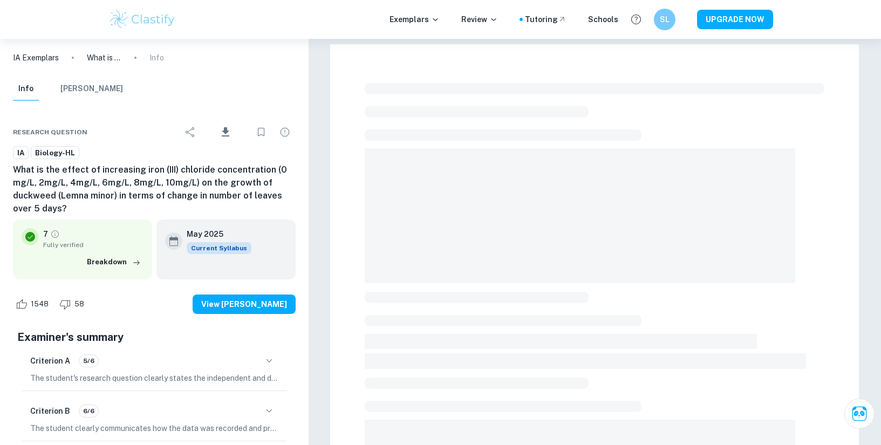 This screenshot has height=445, width=881. Describe the element at coordinates (664, 19) in the screenshot. I see `h6: SL` at that location.